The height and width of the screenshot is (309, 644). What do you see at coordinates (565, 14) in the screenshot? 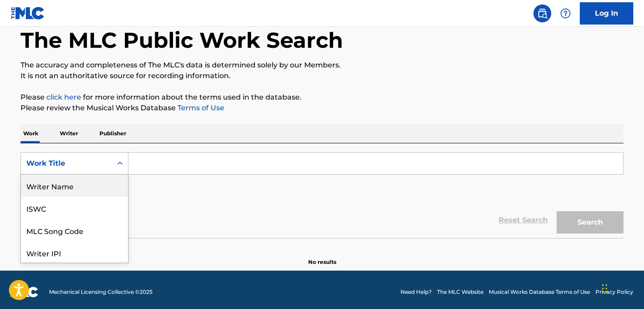
I see `img: help` at bounding box center [565, 14].